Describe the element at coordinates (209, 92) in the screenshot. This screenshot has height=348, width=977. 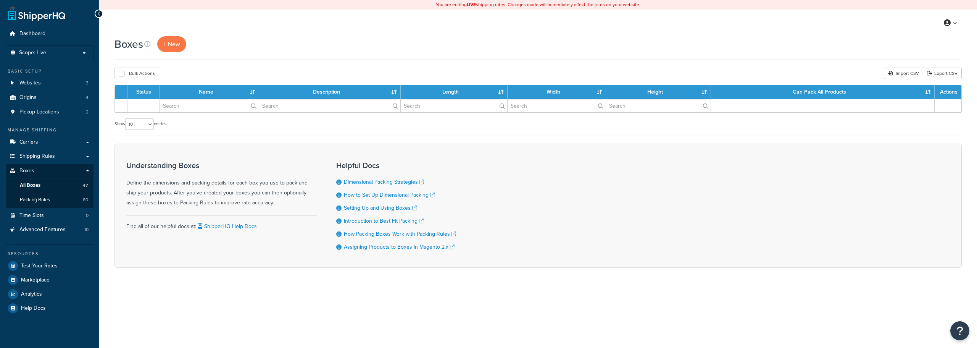
I see `th: Name` at that location.